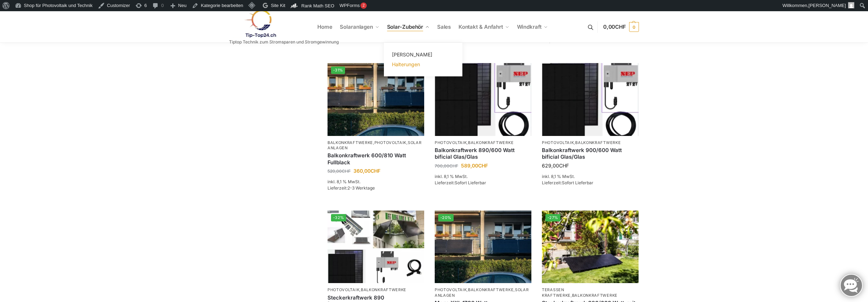 This screenshot has width=868, height=302. Describe the element at coordinates (529, 27) in the screenshot. I see `span: Windkraft` at that location.